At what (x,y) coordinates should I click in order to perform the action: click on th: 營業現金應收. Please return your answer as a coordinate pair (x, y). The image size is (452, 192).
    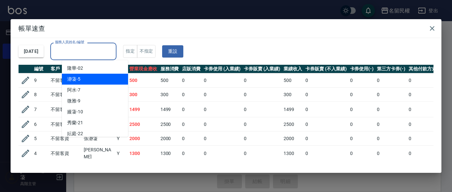
    Looking at the image, I should click on (143, 69).